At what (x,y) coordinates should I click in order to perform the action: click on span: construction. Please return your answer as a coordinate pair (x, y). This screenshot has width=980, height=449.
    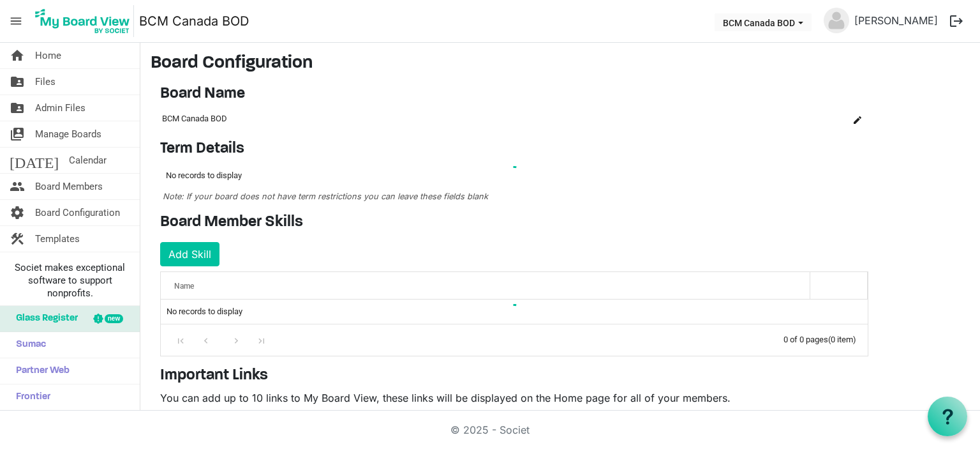
    Looking at the image, I should click on (17, 239).